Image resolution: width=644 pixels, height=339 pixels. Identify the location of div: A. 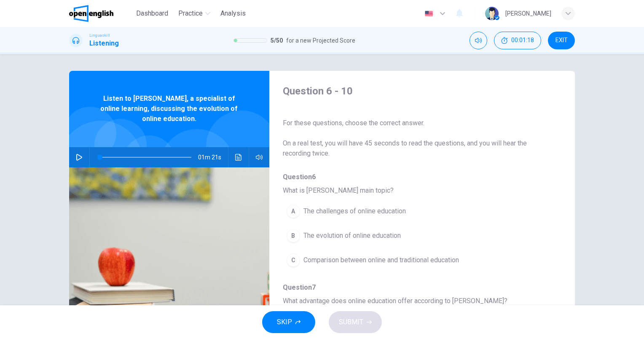
(293, 211).